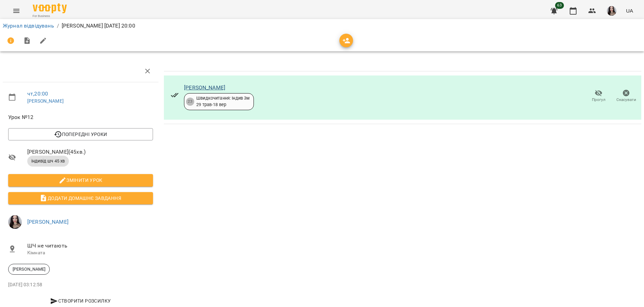  What do you see at coordinates (81, 134) in the screenshot?
I see `span: Попередні уроки` at bounding box center [81, 134].